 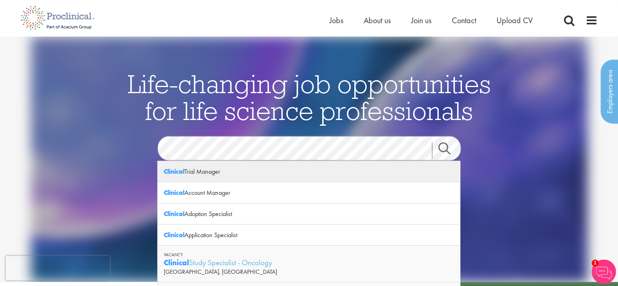 I want to click on div: Study Specialist - Oncology, so click(x=309, y=262).